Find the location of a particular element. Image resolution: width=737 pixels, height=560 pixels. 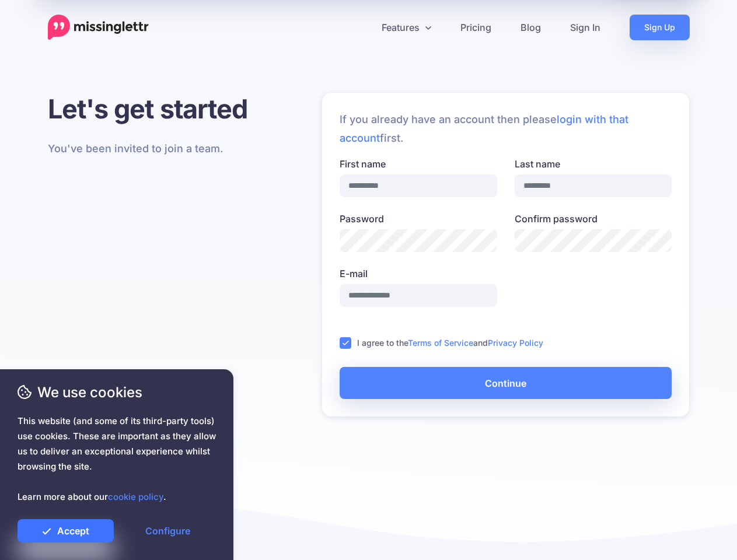

a: Configure is located at coordinates (168, 531).